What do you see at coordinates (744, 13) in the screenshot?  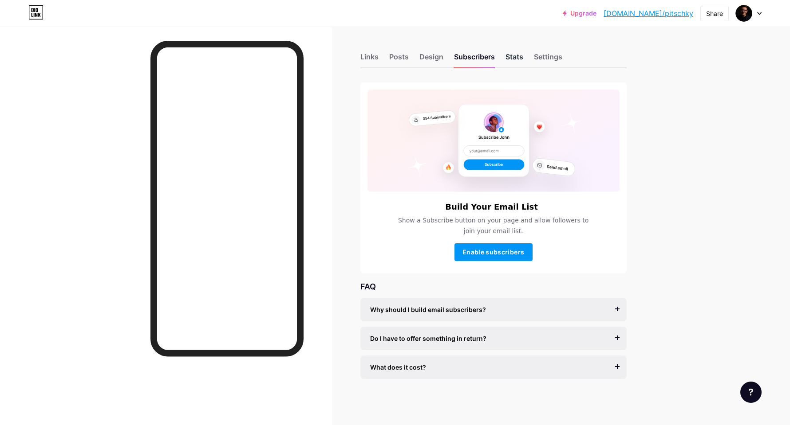 I see `img: pitschky` at bounding box center [744, 13].